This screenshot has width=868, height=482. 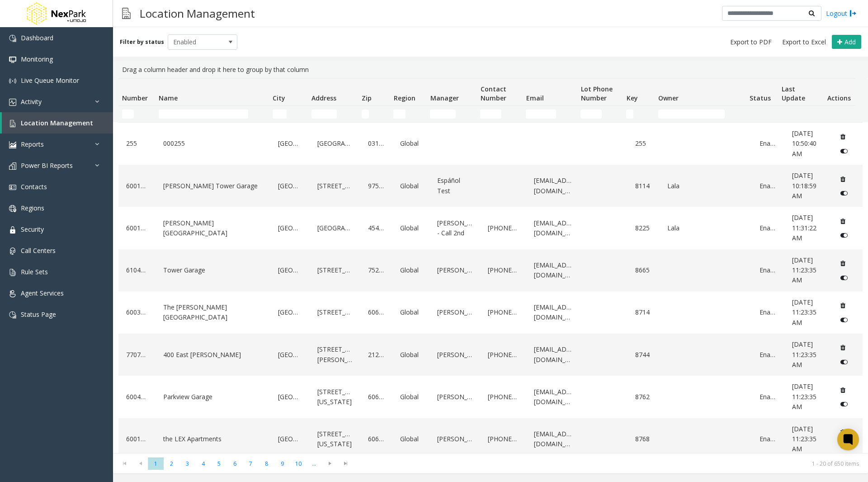 What do you see at coordinates (376, 228) in the screenshot?
I see `a: 454321` at bounding box center [376, 228].